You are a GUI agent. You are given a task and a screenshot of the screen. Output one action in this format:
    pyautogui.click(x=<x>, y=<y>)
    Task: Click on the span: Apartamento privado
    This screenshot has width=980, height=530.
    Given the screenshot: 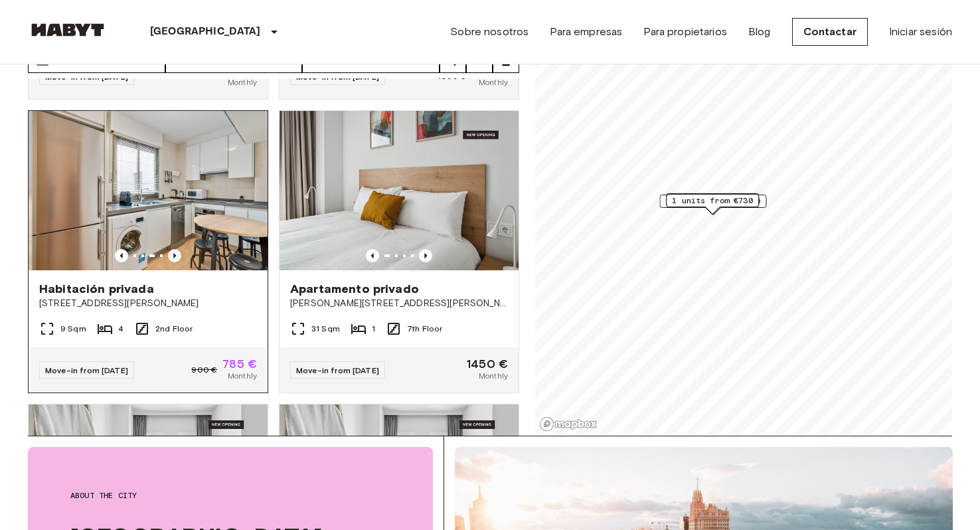 What is the action you would take?
    pyautogui.click(x=354, y=289)
    